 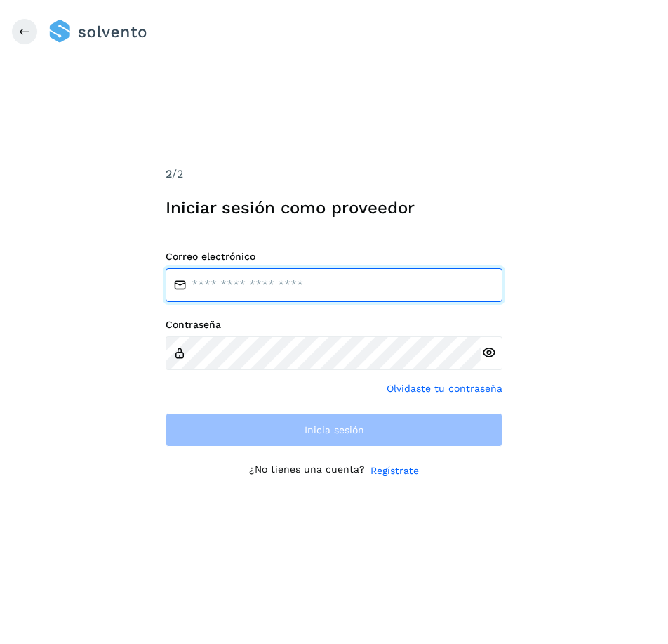 I want to click on span: Inicia sesión, so click(x=334, y=429).